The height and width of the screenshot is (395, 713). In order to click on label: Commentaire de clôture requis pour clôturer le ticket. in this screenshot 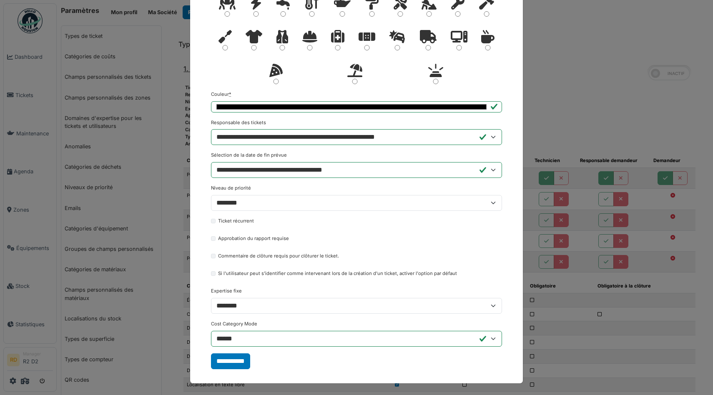, I will do `click(278, 256)`.